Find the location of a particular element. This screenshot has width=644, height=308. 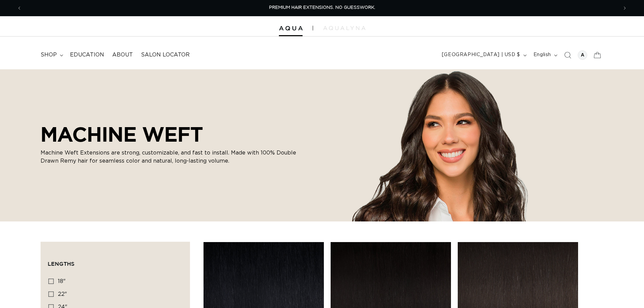

summary: shop is located at coordinates (51, 54).